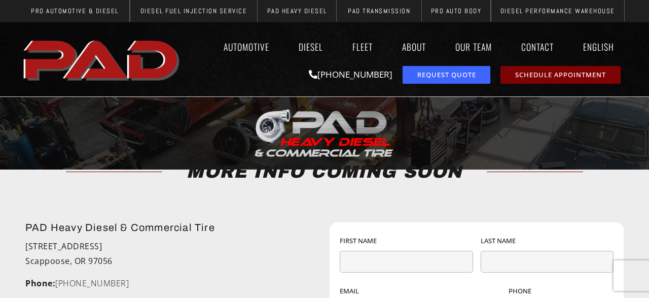 The width and height of the screenshot is (649, 298). Describe the element at coordinates (324, 133) in the screenshot. I see `img: Logo for PAD Heavy Diesel & Commercial Tire, featuring a metallic turbocharger graphic and bold s...` at that location.